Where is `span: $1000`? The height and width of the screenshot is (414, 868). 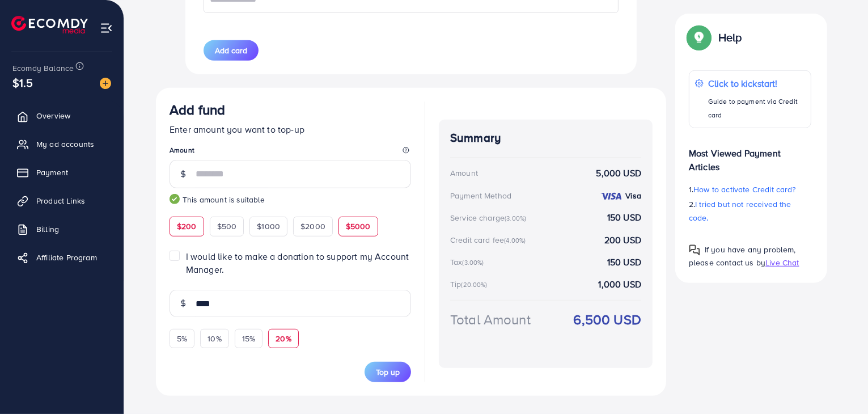 span: $1000 is located at coordinates (268, 226).